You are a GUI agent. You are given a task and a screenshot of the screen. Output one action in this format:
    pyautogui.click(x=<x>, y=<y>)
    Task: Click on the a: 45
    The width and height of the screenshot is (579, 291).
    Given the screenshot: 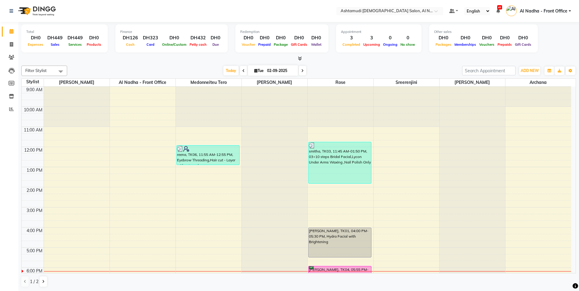 What is the action you would take?
    pyautogui.click(x=498, y=11)
    